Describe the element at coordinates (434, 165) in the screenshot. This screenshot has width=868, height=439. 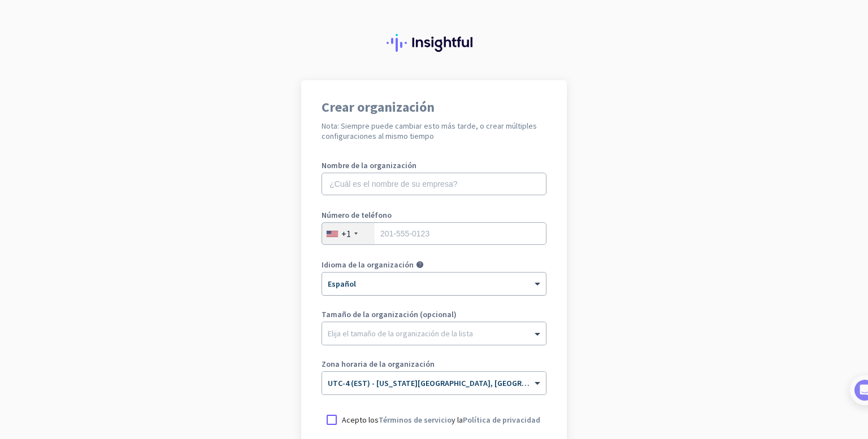
I see `label: Nombre de la organización` at that location.